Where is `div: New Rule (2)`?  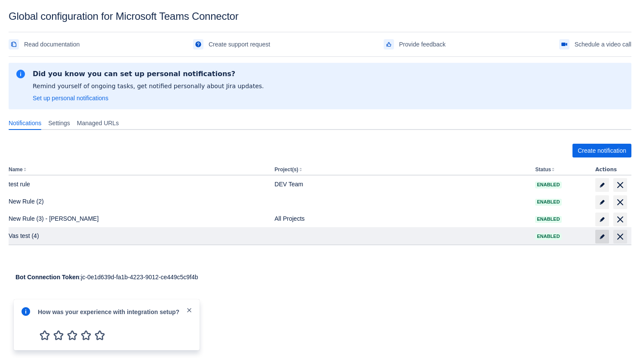
div: New Rule (2) is located at coordinates (138, 201).